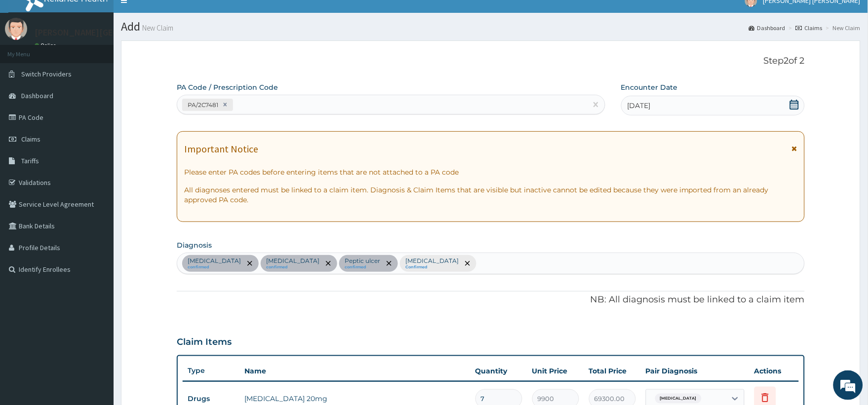 This screenshot has width=868, height=405. What do you see at coordinates (194, 246) in the screenshot?
I see `label: Diagnosis` at bounding box center [194, 246].